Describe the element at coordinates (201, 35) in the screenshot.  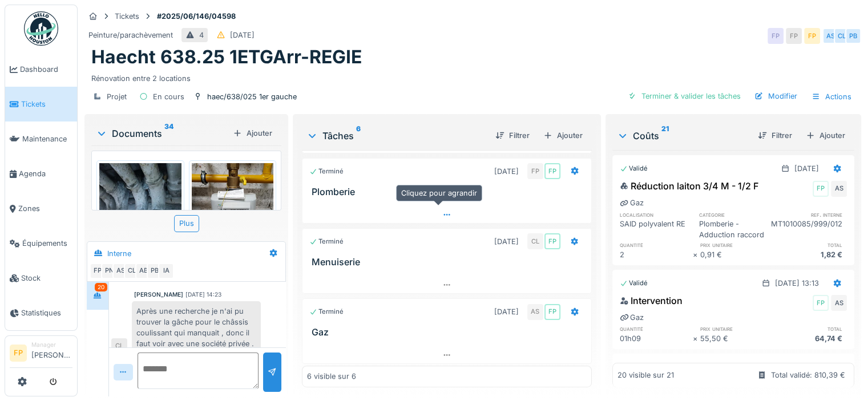
I see `div: 4` at that location.